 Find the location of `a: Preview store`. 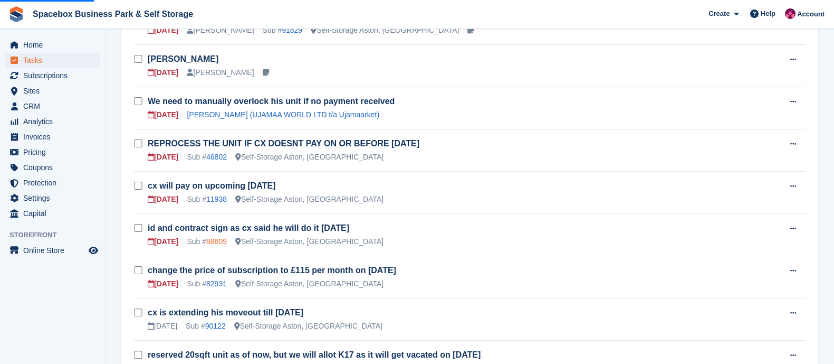

a: Preview store is located at coordinates (93, 250).